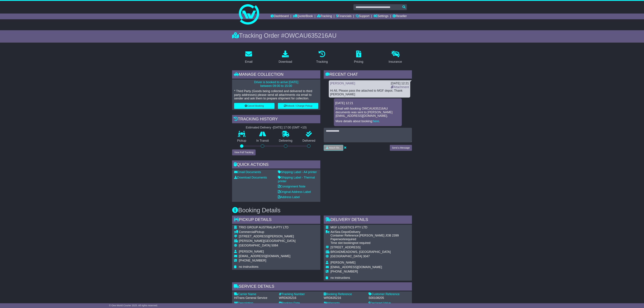 The width and height of the screenshot is (644, 308). Describe the element at coordinates (322, 61) in the screenshot. I see `div: Tracking` at that location.